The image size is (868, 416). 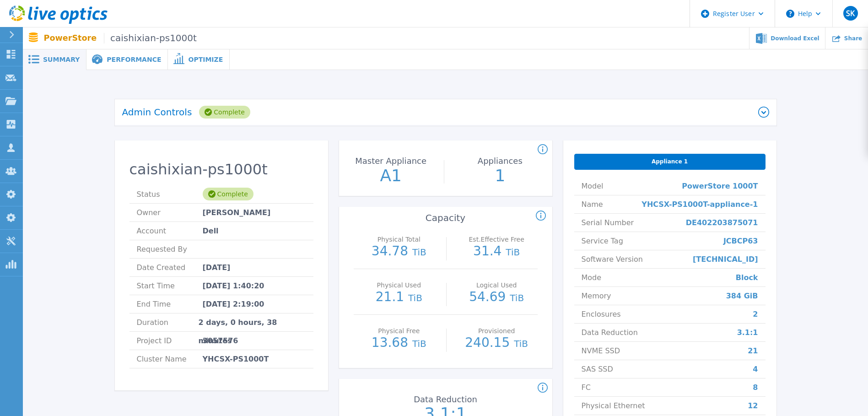 What do you see at coordinates (221, 170) in the screenshot?
I see `h2: caishixian-ps1000t` at bounding box center [221, 170].